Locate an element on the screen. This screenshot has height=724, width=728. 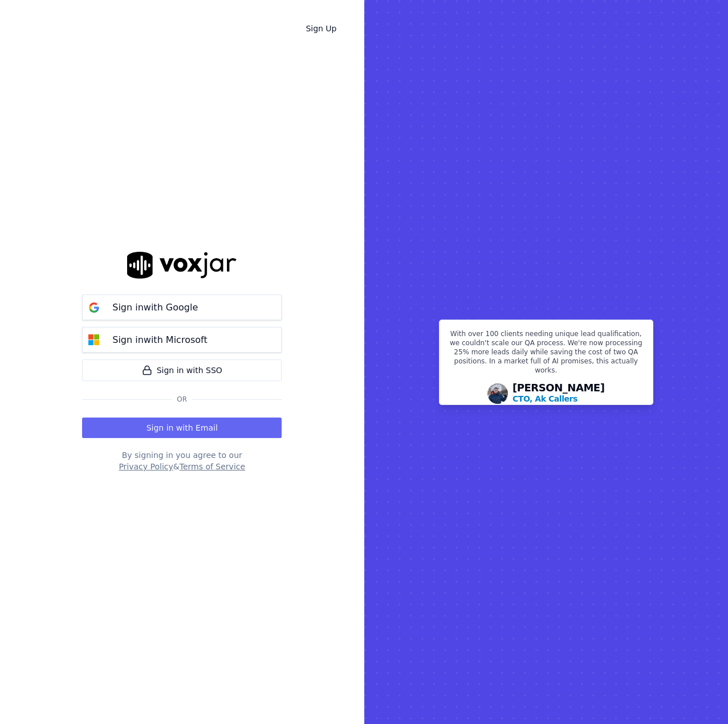
p: Sign in with Microsoft is located at coordinates (159, 340).